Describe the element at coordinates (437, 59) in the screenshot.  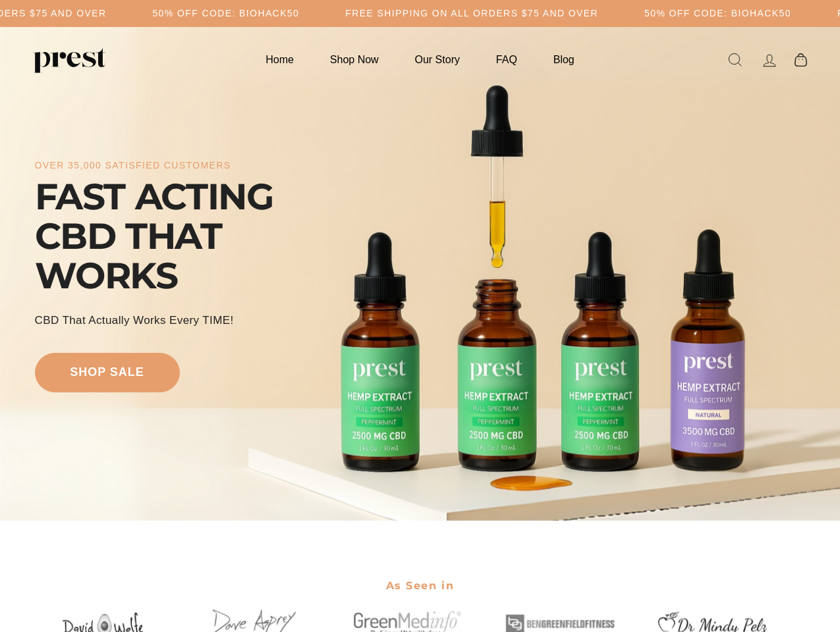
I see `a: Our Story` at that location.